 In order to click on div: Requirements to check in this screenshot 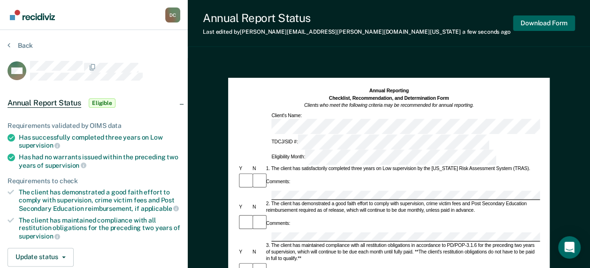, I will do `click(94, 181)`.